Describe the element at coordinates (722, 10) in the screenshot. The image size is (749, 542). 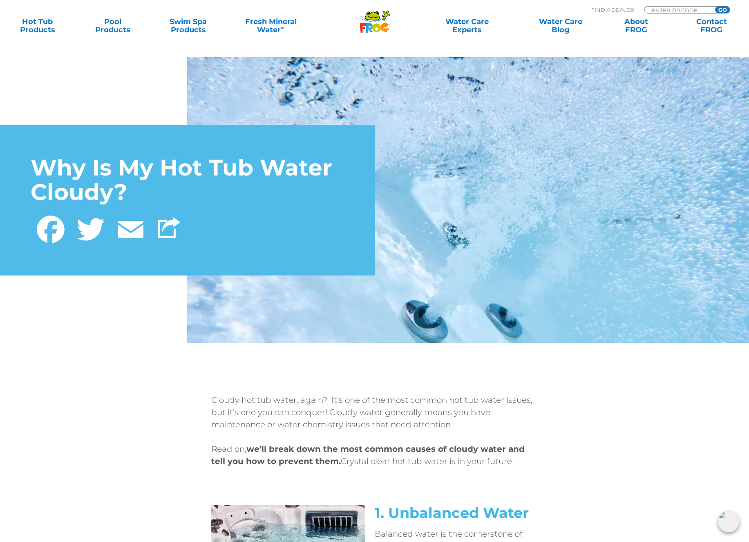
I see `input: GO` at that location.